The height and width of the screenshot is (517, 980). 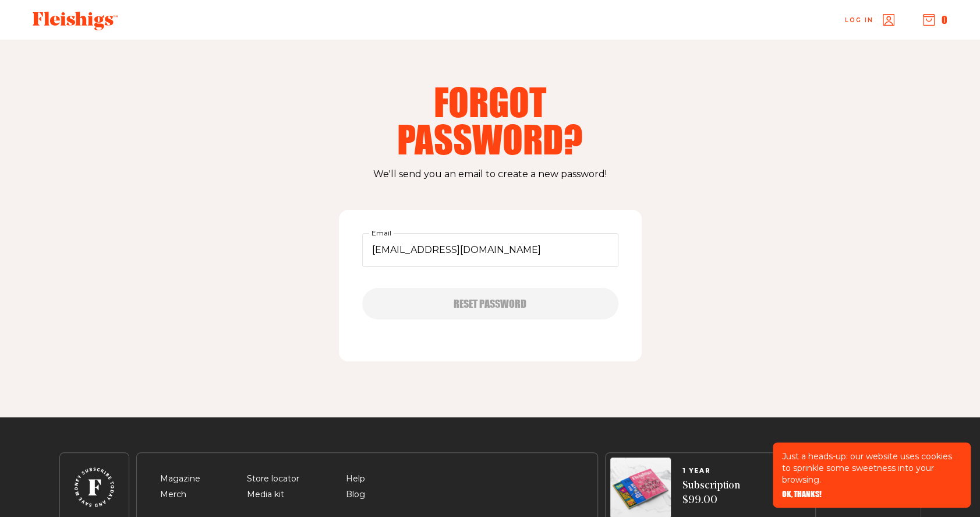 I want to click on a: Media kit, so click(x=266, y=494).